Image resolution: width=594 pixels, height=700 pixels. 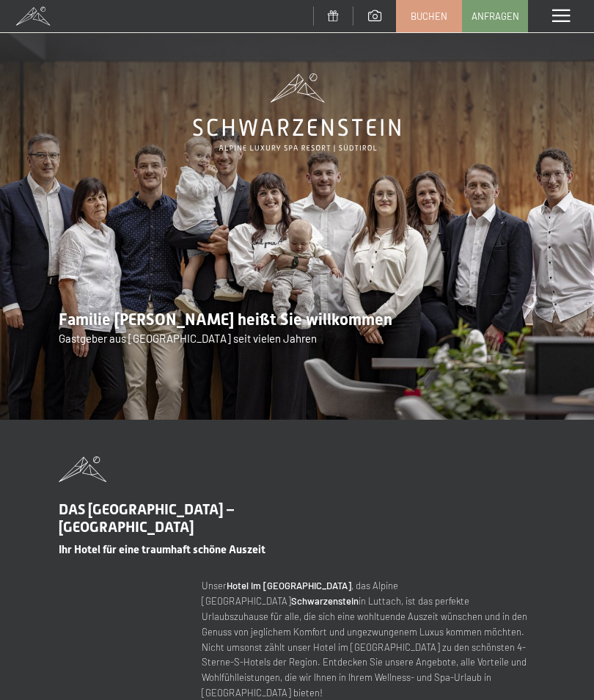 What do you see at coordinates (429, 16) in the screenshot?
I see `span: Buchen` at bounding box center [429, 16].